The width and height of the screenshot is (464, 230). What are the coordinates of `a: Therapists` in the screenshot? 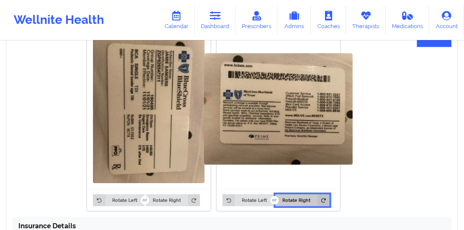 It's located at (366, 20).